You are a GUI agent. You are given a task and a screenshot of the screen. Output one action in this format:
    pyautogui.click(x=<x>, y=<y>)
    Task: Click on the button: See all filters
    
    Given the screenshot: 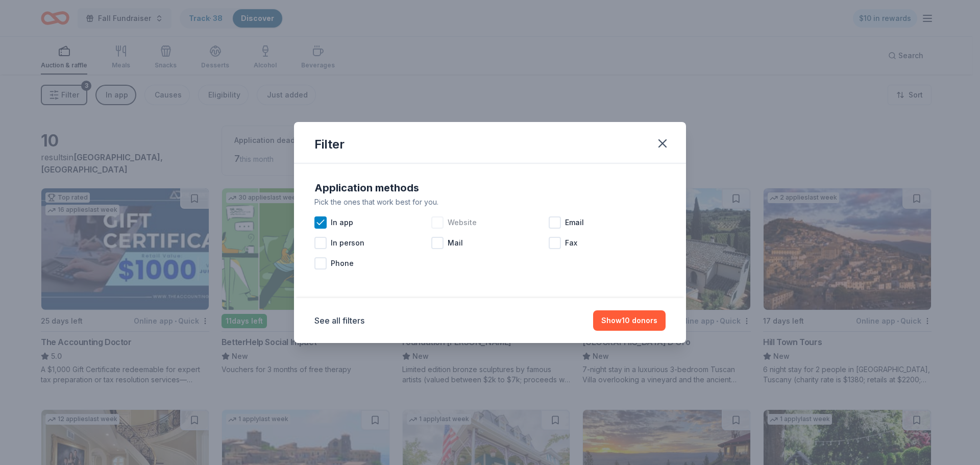 What is the action you would take?
    pyautogui.click(x=339, y=321)
    